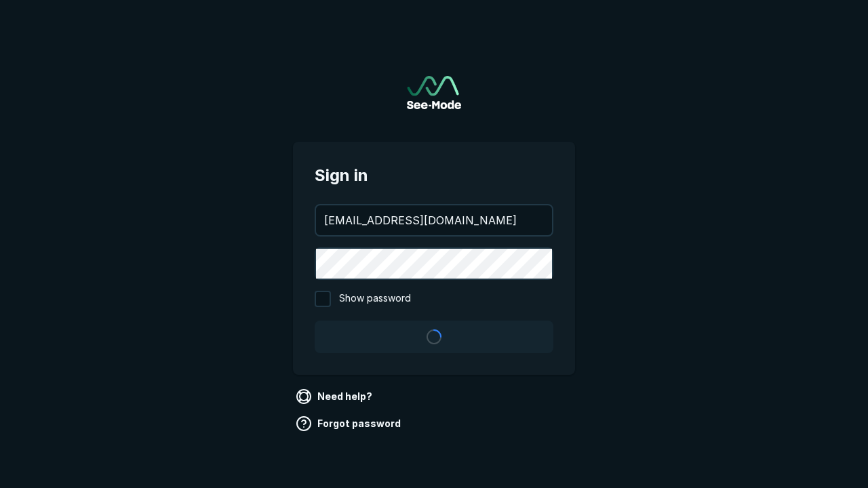 This screenshot has height=488, width=868. I want to click on a: Go to sign in, so click(434, 92).